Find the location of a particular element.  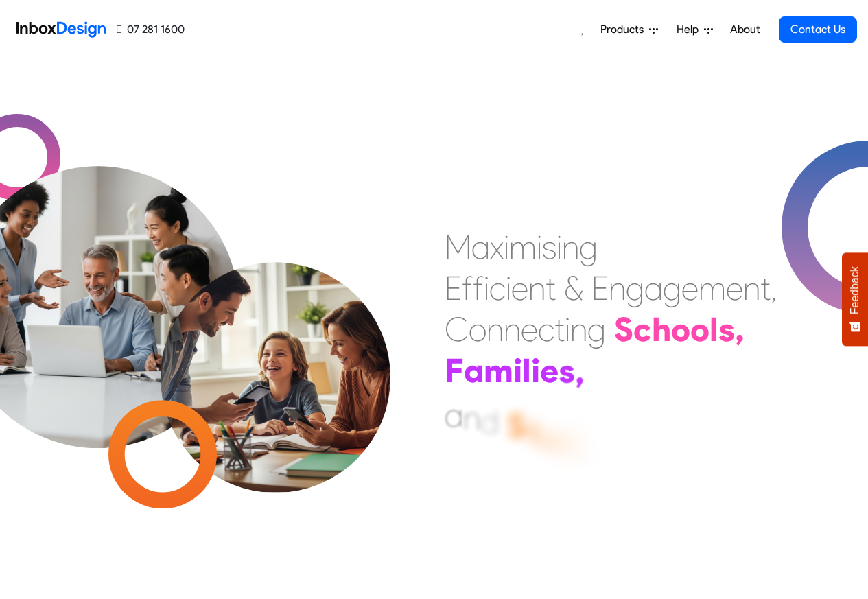

span: Feedback is located at coordinates (855, 290).